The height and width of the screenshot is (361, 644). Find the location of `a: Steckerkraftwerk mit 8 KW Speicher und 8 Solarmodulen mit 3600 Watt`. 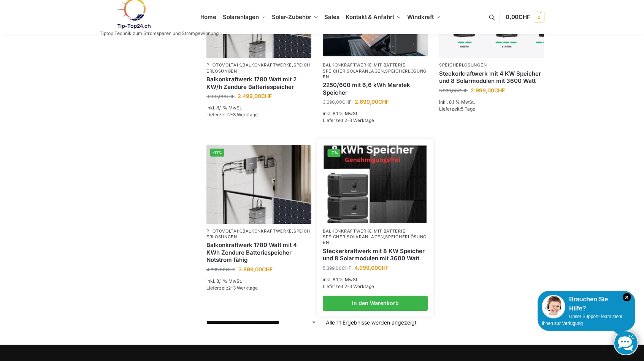

a: Steckerkraftwerk mit 8 KW Speicher und 8 Solarmodulen mit 3600 Watt is located at coordinates (375, 255).